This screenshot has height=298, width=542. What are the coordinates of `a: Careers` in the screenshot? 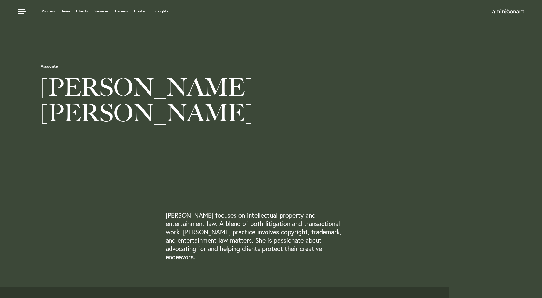 It's located at (122, 11).